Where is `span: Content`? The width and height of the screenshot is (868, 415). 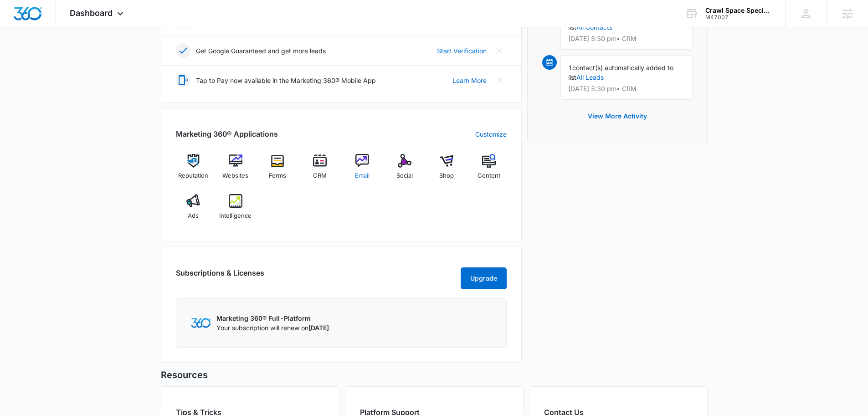 span: Content is located at coordinates (489, 176).